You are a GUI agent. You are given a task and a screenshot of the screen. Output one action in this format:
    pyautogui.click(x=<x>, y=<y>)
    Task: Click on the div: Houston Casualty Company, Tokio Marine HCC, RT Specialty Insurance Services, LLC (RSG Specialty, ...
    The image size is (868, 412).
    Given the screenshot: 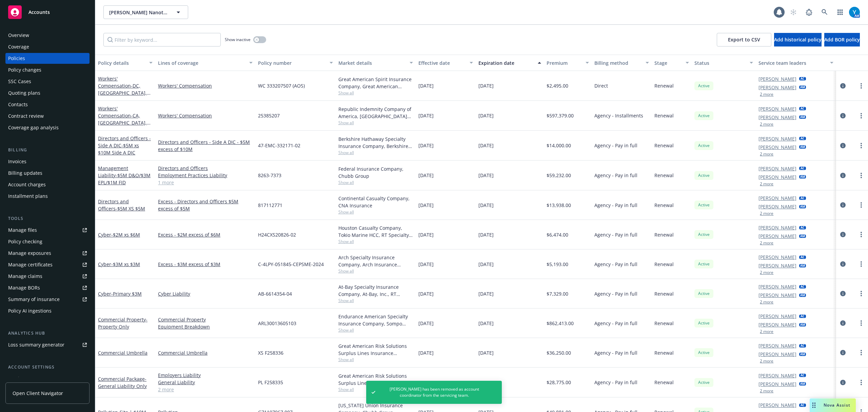 What is the action you would take?
    pyautogui.click(x=376, y=232)
    